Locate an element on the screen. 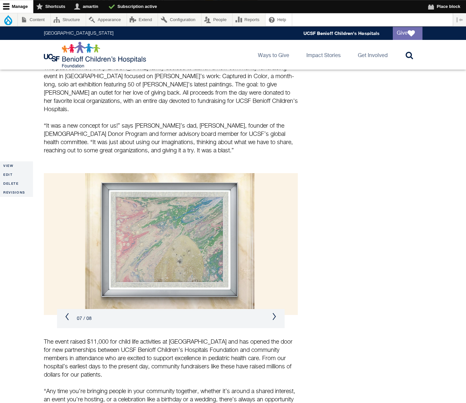  a: Configuration is located at coordinates (180, 19).